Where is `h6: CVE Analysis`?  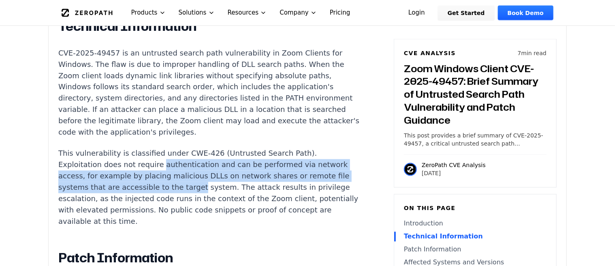 h6: CVE Analysis is located at coordinates (430, 53).